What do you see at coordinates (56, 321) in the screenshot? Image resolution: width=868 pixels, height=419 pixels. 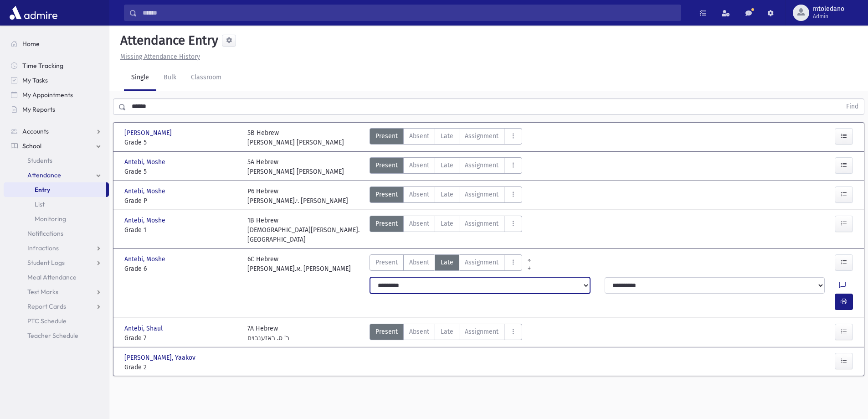 I see `a: PTC Schedule` at bounding box center [56, 321].